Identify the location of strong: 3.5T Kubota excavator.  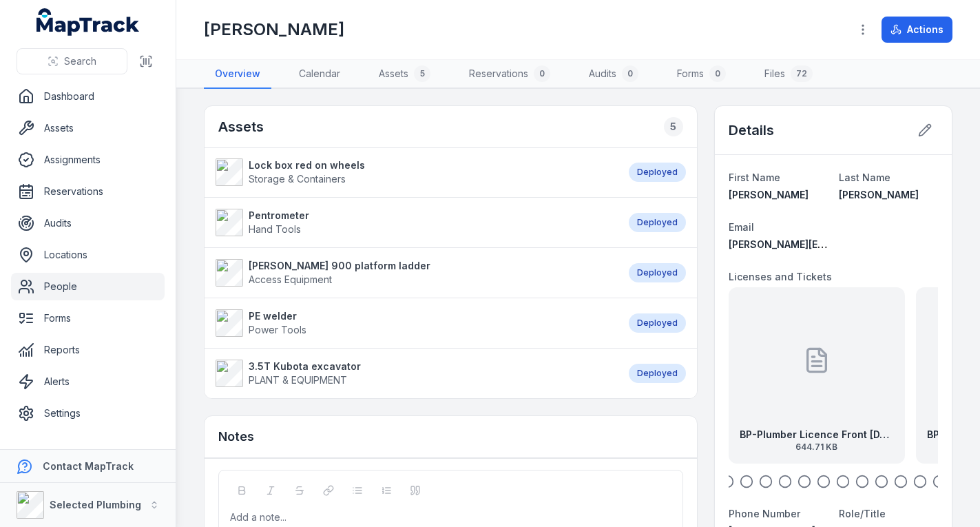
(304, 367).